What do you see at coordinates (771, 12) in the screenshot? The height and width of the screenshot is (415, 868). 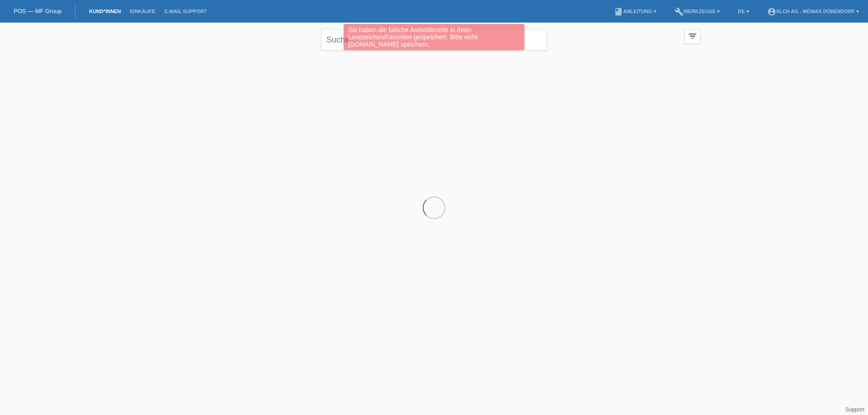 I see `i: account_circle` at bounding box center [771, 12].